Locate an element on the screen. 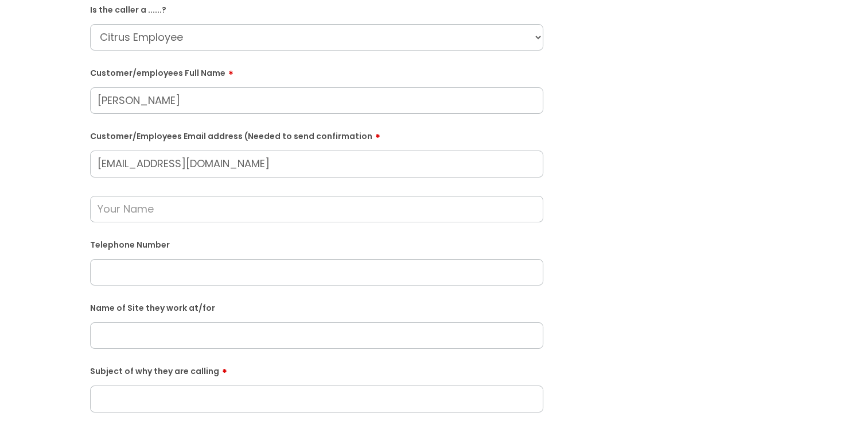  label: Customer/Employees Email address (Needed to send confirmation is located at coordinates (317, 135).